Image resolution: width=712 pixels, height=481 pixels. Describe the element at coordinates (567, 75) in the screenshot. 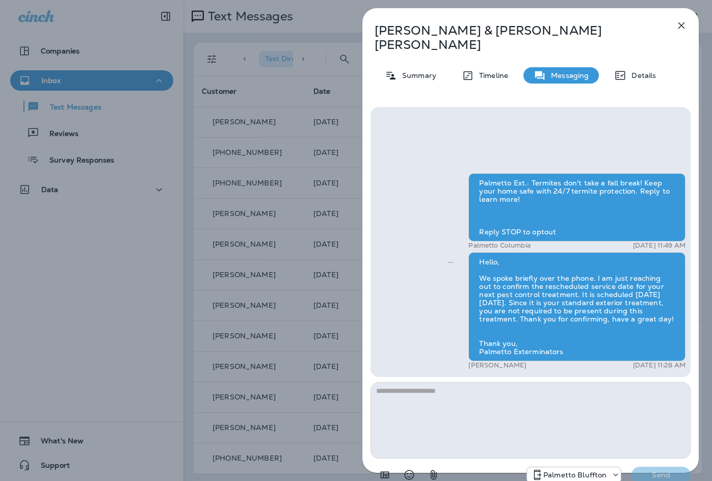

I see `p: Messaging` at that location.